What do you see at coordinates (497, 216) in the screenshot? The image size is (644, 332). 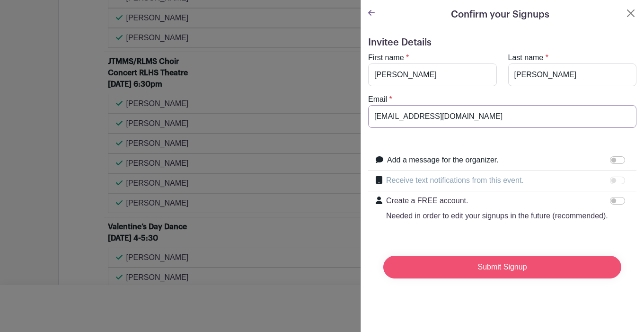 I see `p: Needed in order to edit your signups in the future (recommended).` at bounding box center [497, 216].